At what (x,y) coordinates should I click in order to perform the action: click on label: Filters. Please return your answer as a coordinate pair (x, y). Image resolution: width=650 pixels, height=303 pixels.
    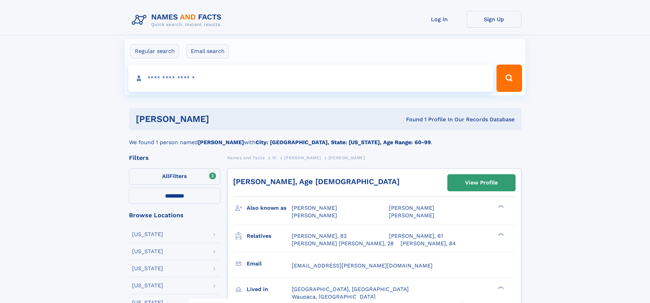
    Looking at the image, I should click on (175, 176).